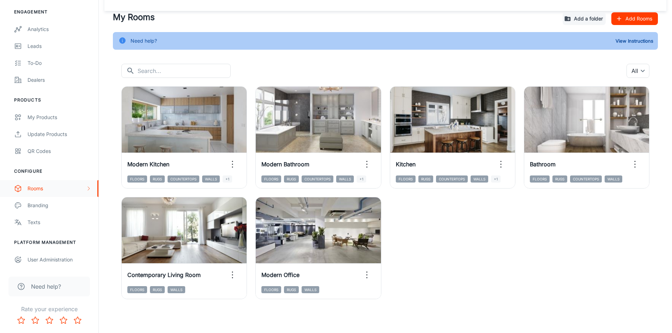  I want to click on div: My Products, so click(59, 118).